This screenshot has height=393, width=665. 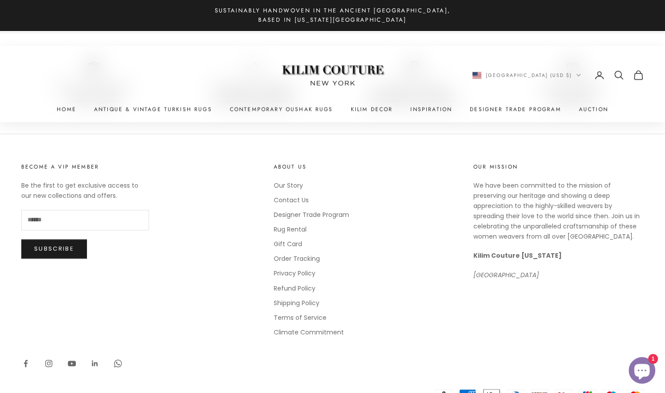 What do you see at coordinates (85, 191) in the screenshot?
I see `p: Be the first to get exclusive access to our new collections and offers.` at bounding box center [85, 191].